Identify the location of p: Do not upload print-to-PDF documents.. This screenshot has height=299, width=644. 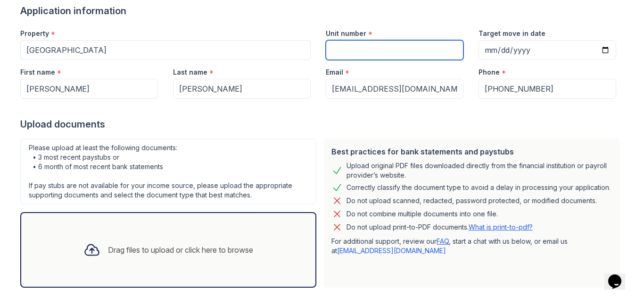
(439, 227).